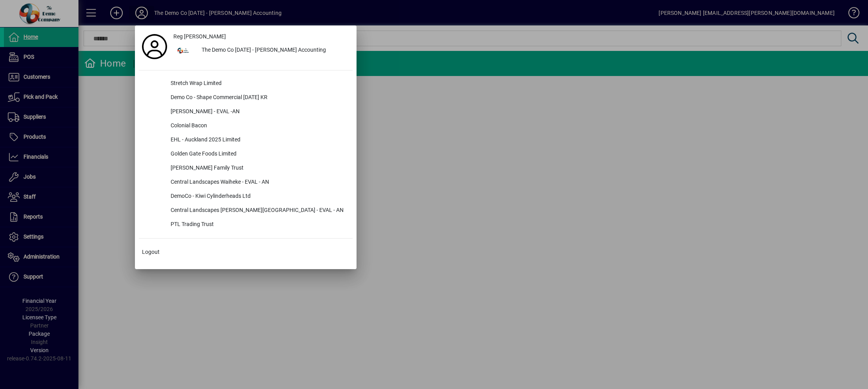 The width and height of the screenshot is (868, 389). What do you see at coordinates (245, 140) in the screenshot?
I see `button: EHL - Auckland 2025 Limited` at bounding box center [245, 140].